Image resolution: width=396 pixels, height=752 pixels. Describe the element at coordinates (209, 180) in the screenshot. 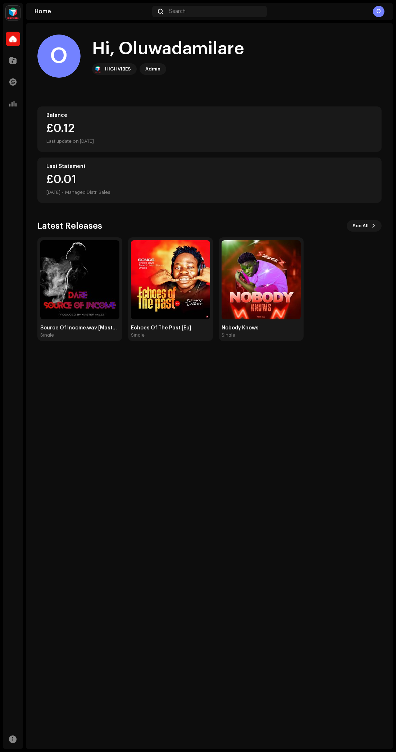

I see `re-o-card-value: Last Statement` at that location.